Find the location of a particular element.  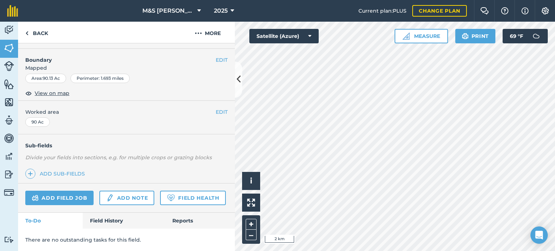

img: Two speech bubbles overlapping with the left bubble in the forefront is located at coordinates (485, 11).